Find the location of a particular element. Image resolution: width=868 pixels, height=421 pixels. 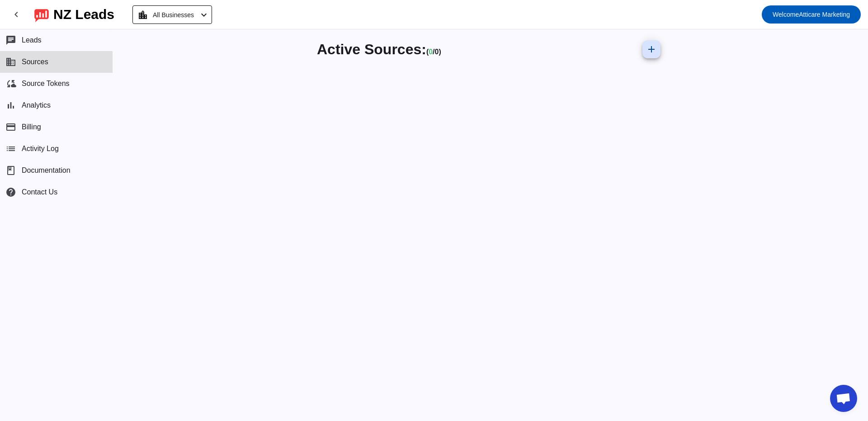

mat-icon: add is located at coordinates (652, 49).